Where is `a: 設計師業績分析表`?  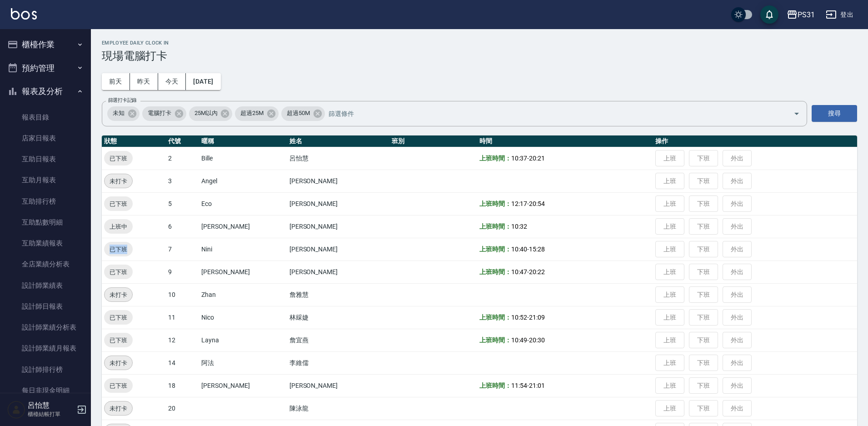 a: 設計師業績分析表 is located at coordinates (45, 327).